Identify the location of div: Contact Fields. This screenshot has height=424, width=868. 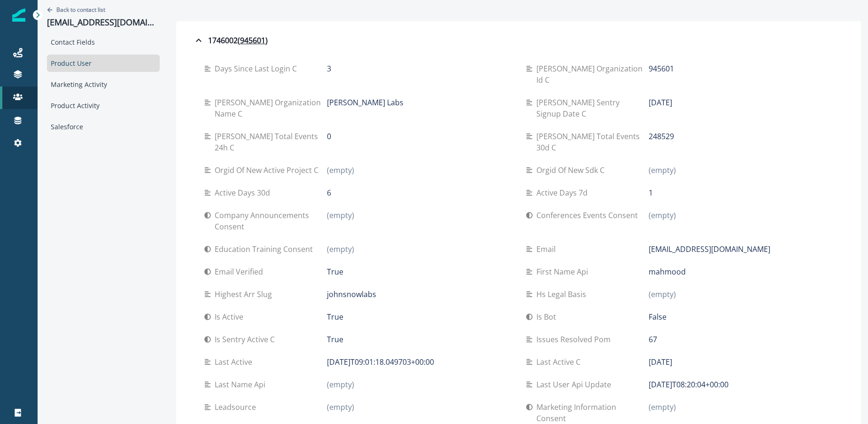
(103, 42).